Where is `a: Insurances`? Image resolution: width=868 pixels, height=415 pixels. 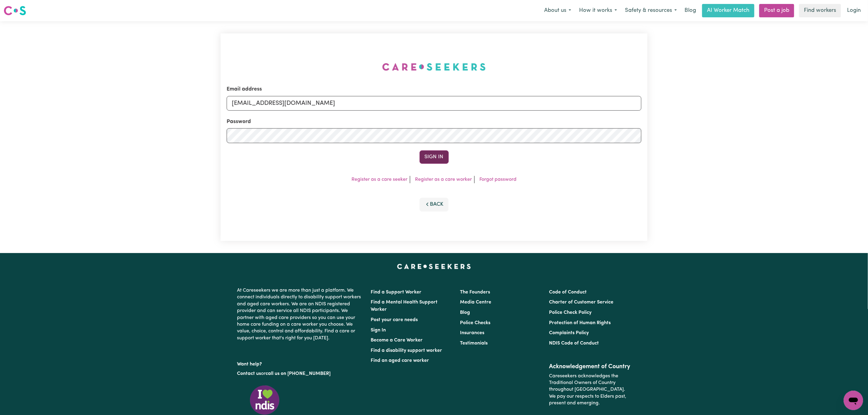
a: Insurances is located at coordinates (472, 333).